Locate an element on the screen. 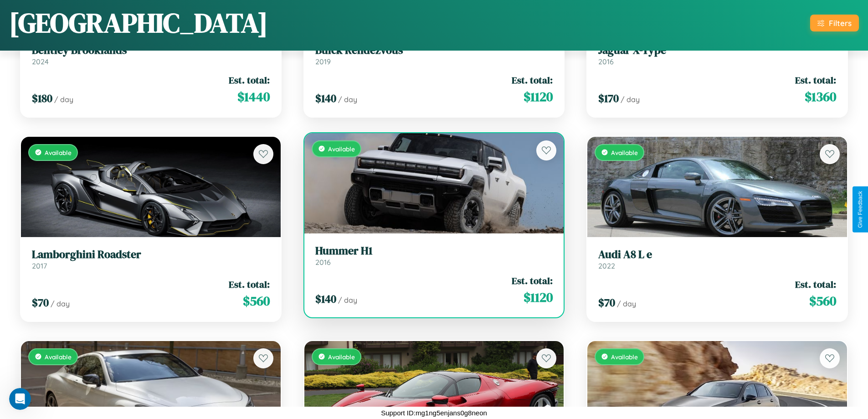  h3: Buick Rendezvous is located at coordinates (434, 50).